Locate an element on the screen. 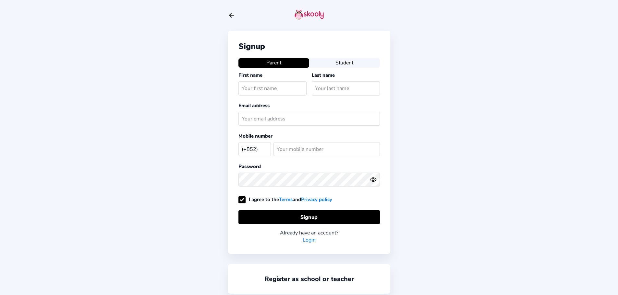 The image size is (618, 295). input: Your mobile number is located at coordinates (327, 149).